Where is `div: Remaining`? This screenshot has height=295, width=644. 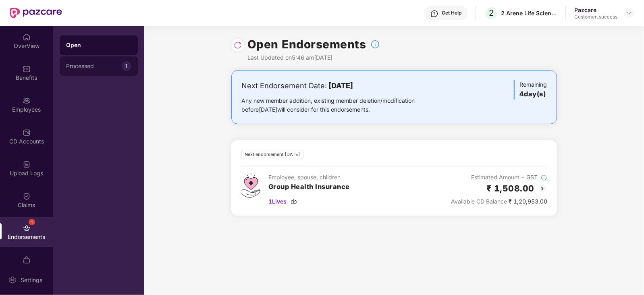
div: Remaining is located at coordinates (530, 90).